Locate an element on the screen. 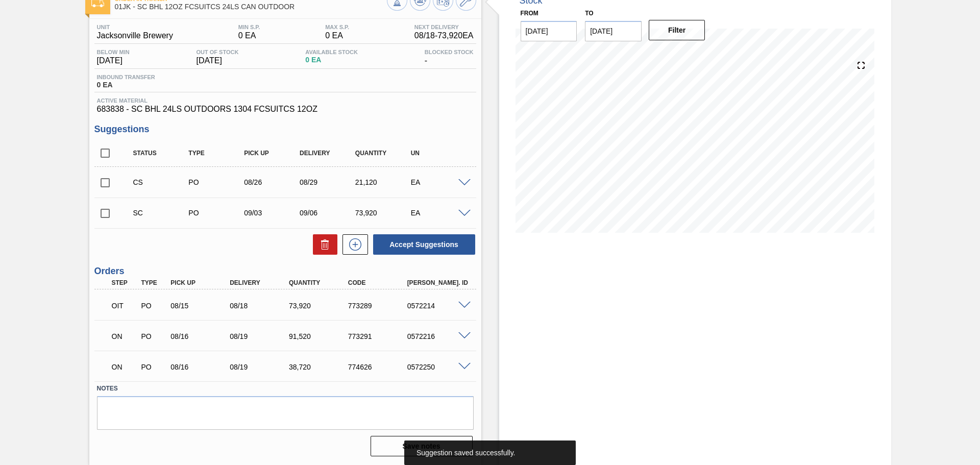 The image size is (980, 465). div: New suggestion is located at coordinates (352, 245).